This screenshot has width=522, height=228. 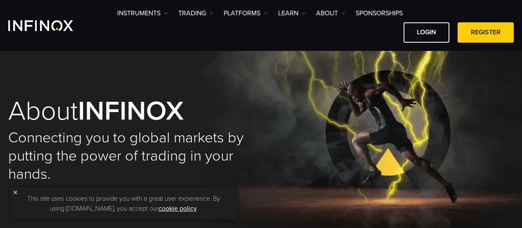 I want to click on a: Learn, so click(x=292, y=13).